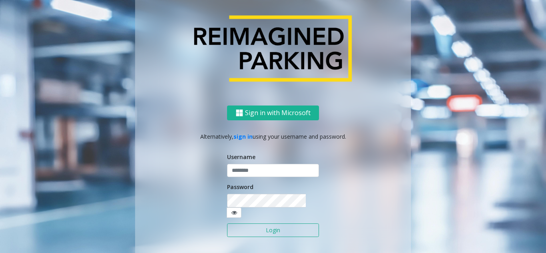  I want to click on p: Alternatively, using your username and password., so click(273, 136).